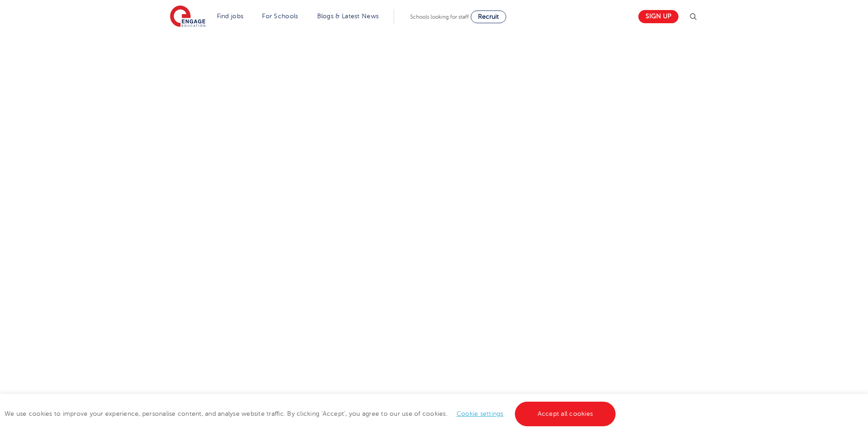 The width and height of the screenshot is (868, 434). Describe the element at coordinates (230, 16) in the screenshot. I see `a: Find jobs` at that location.